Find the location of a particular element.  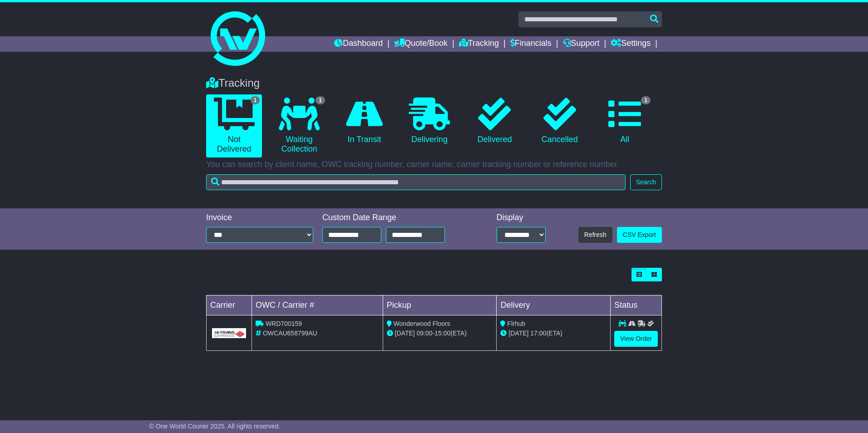

td: Status is located at coordinates (636, 305).